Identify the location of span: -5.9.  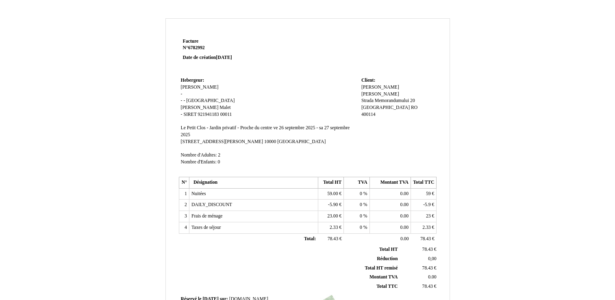
(427, 205).